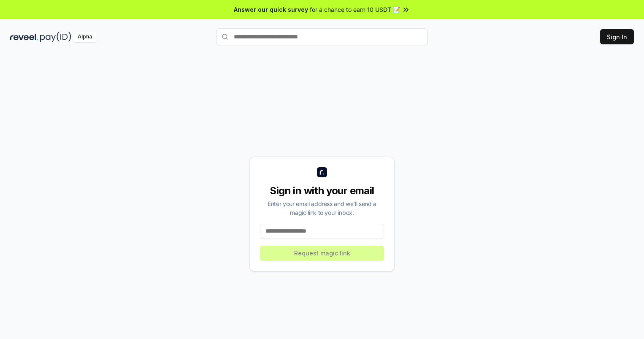 The image size is (644, 339). I want to click on div: Alpha, so click(85, 37).